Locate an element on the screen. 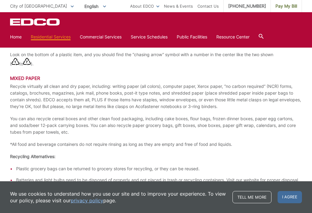 The width and height of the screenshot is (312, 213). li: Plastic grocery bags can be returned to grocery stores for recycling, or they can be reused. is located at coordinates (159, 169).